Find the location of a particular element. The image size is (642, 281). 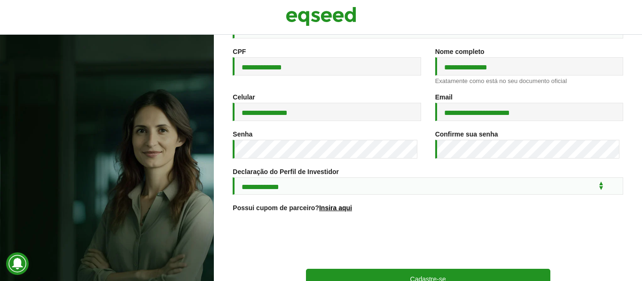

label: CPF is located at coordinates (239, 52).